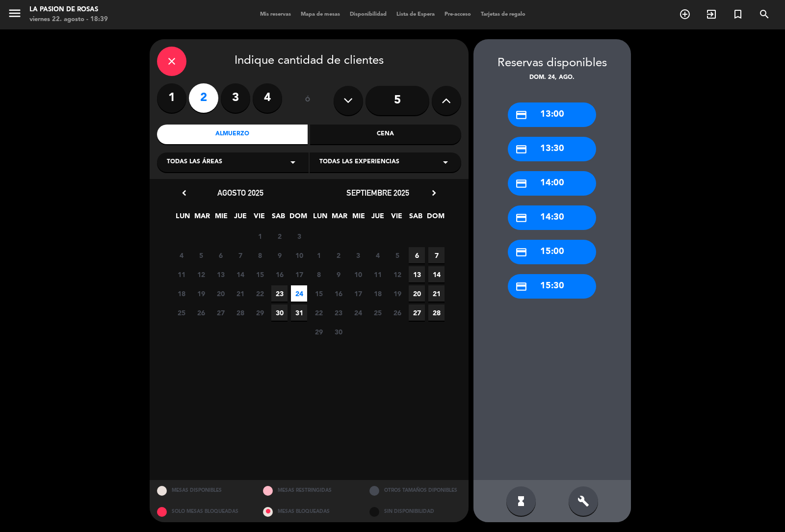 The width and height of the screenshot is (785, 532). I want to click on div: viernes 22. agosto - 18:39, so click(68, 20).